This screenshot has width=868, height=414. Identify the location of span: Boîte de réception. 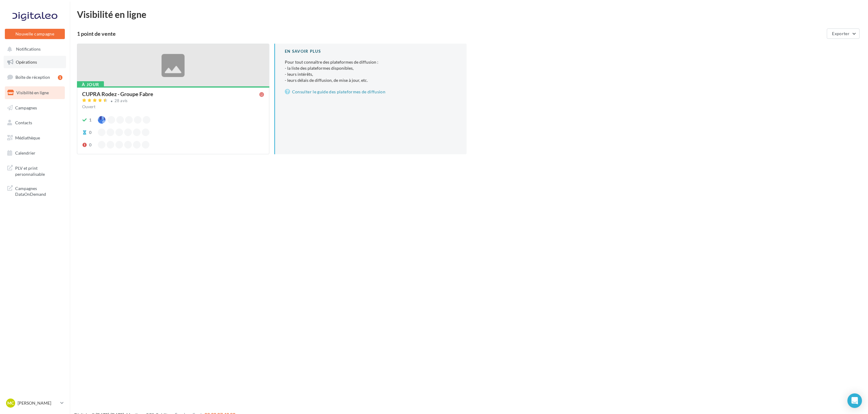
(33, 77).